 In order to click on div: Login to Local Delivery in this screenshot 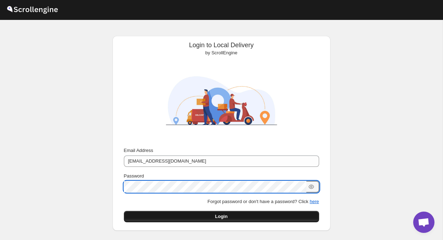, I will do `click(222, 49)`.